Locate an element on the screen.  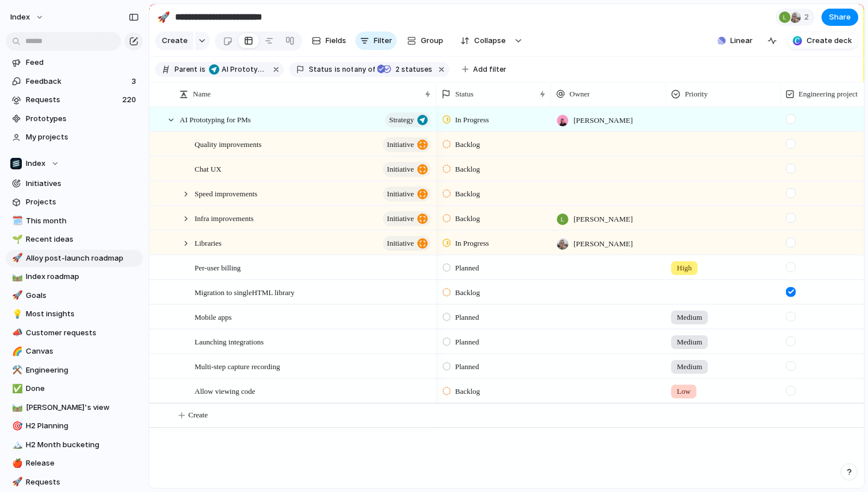
span: In Progress is located at coordinates (472, 120).